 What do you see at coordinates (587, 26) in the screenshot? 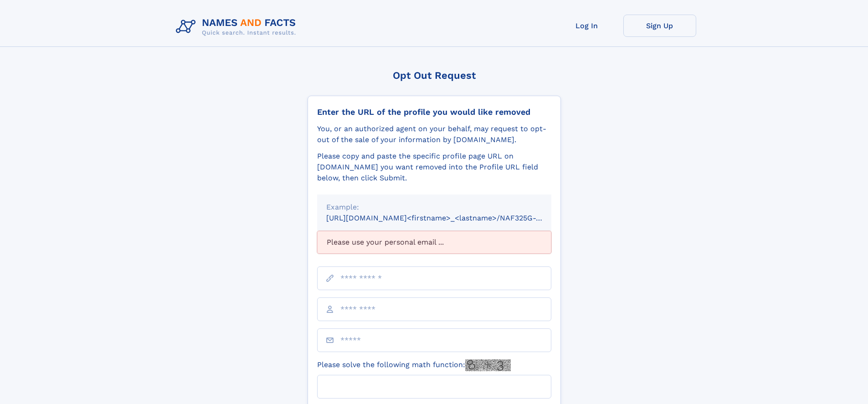
I see `a: Log In` at bounding box center [587, 26].